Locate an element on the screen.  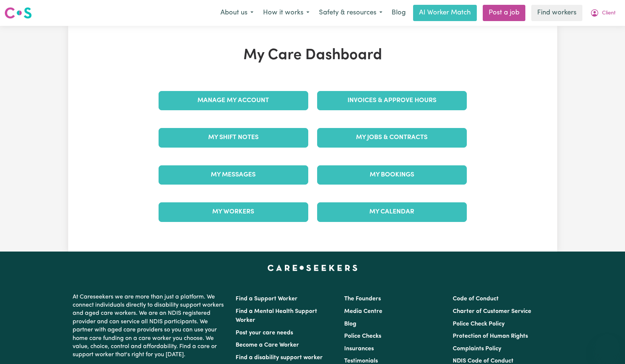
a: Careseekers logo is located at coordinates (18, 13).